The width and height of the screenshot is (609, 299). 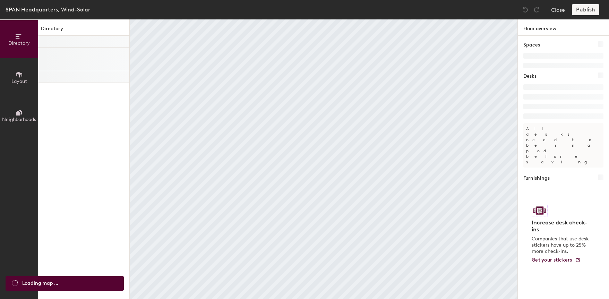 What do you see at coordinates (531, 45) in the screenshot?
I see `h1: Spaces` at bounding box center [531, 45].